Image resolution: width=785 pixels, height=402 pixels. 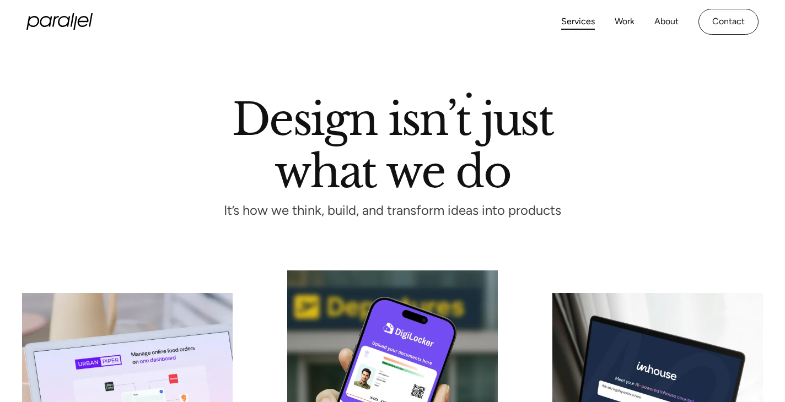 I want to click on a: Contact, so click(x=728, y=21).